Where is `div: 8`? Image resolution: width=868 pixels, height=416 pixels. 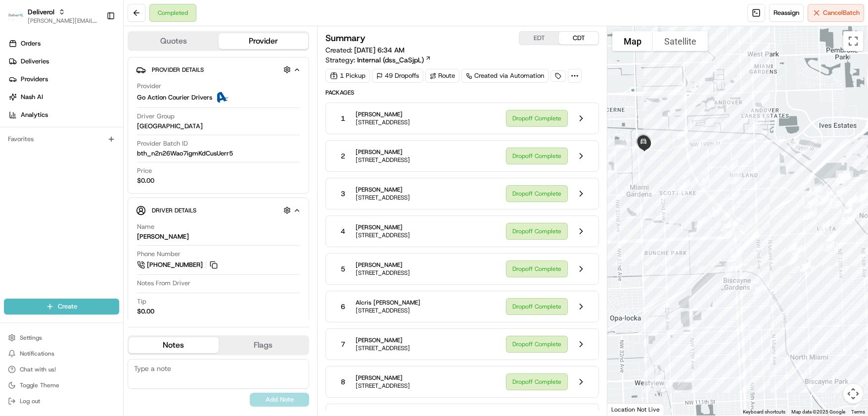 div: 8 is located at coordinates (700, 222).